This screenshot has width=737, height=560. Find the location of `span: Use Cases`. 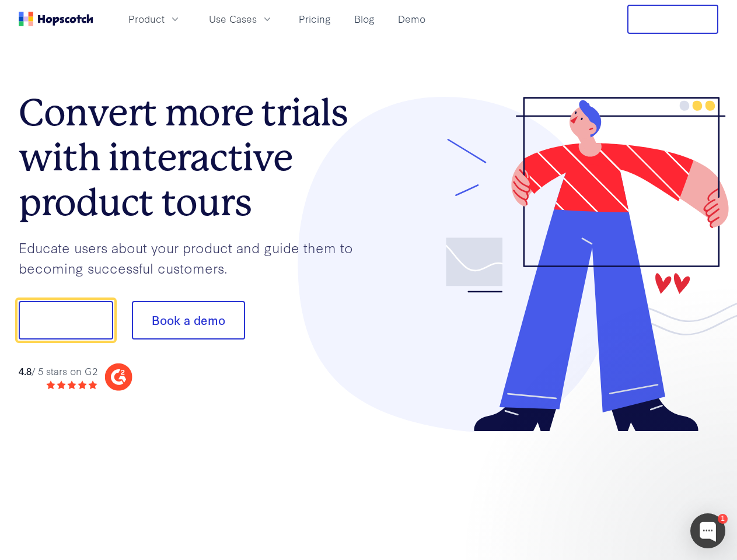

span: Use Cases is located at coordinates (233, 19).